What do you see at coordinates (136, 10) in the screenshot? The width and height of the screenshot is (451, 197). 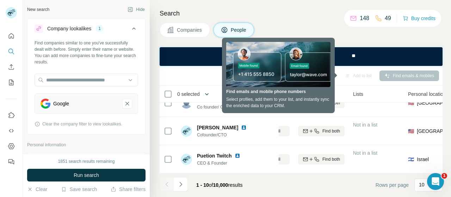 I see `button: Hide` at bounding box center [136, 10].